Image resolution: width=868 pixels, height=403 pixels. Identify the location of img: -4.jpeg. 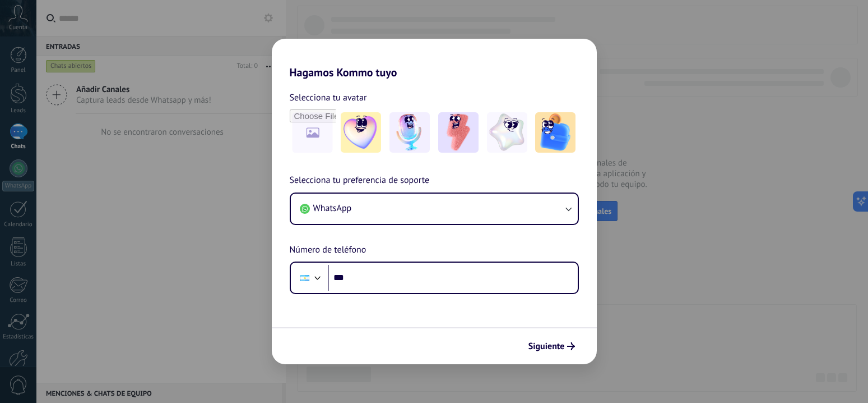
(507, 133).